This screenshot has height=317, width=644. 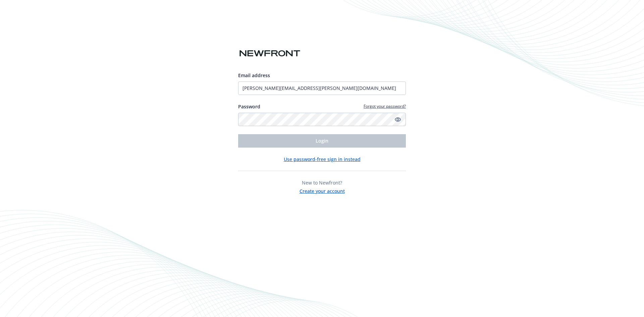 What do you see at coordinates (322, 88) in the screenshot?
I see `input: Enter your email` at bounding box center [322, 88].